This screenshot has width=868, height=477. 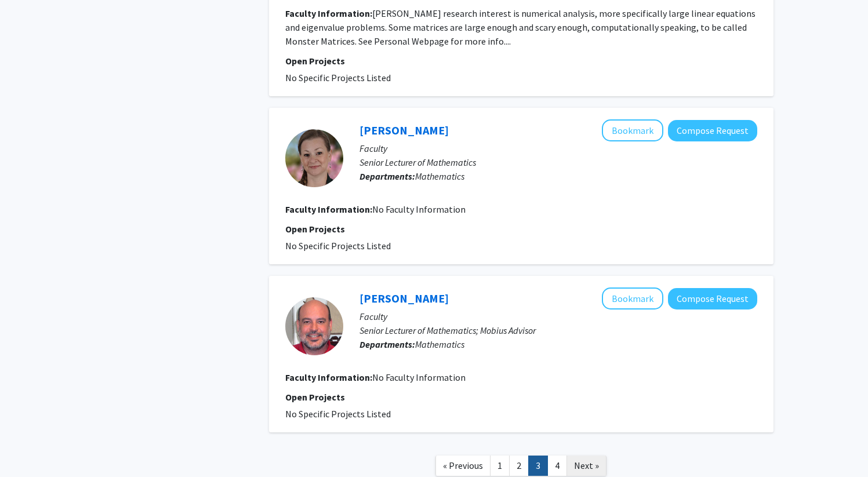 What do you see at coordinates (713, 298) in the screenshot?
I see `button: Compose Request to Steve Cates` at bounding box center [713, 298].